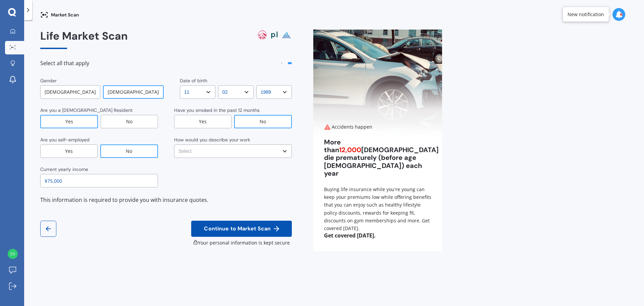 Image resolution: width=644 pixels, height=306 pixels. I want to click on img: partners life logo, so click(274, 35).